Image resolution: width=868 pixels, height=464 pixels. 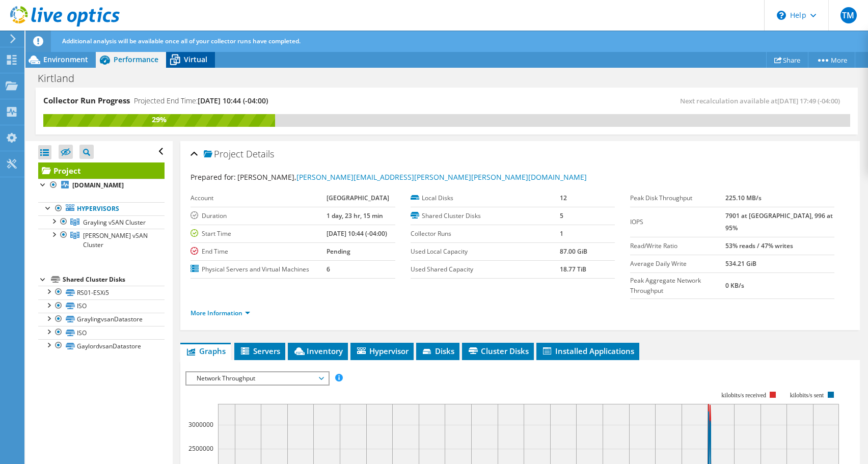 What do you see at coordinates (849, 15) in the screenshot?
I see `span: TM` at bounding box center [849, 15].